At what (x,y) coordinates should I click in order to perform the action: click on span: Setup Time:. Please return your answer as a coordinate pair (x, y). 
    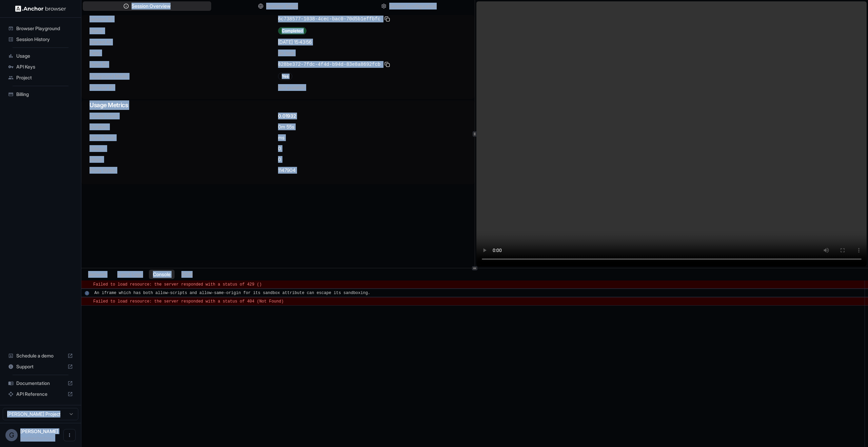
    Looking at the image, I should click on (184, 138).